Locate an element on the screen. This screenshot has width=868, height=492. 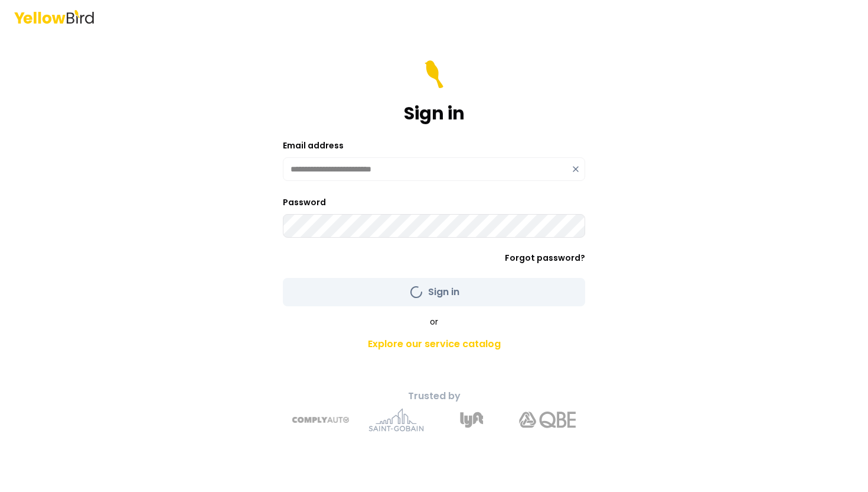
span: or is located at coordinates (434, 322).